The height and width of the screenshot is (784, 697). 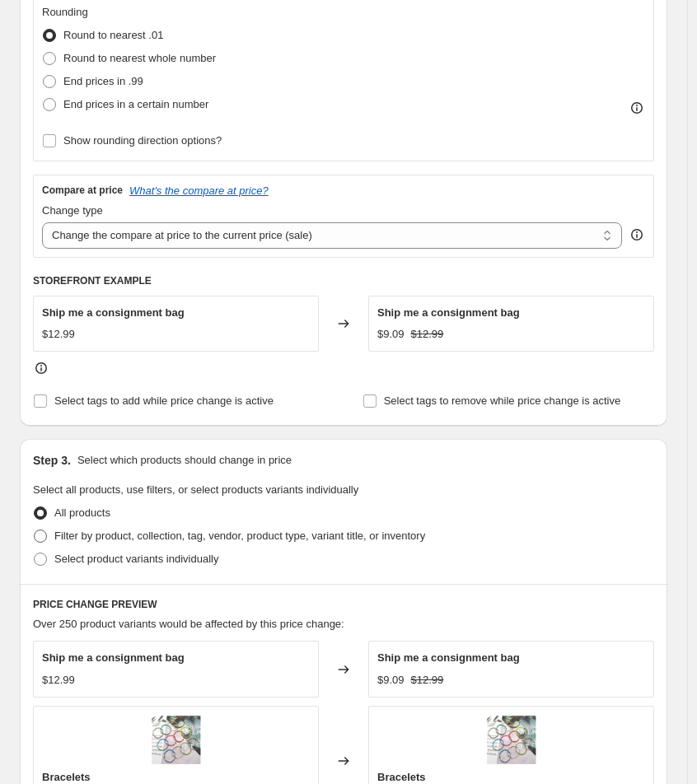 What do you see at coordinates (198, 190) in the screenshot?
I see `i: What's the compare at price?` at bounding box center [198, 190].